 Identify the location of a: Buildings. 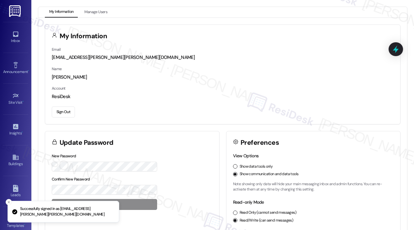
(16, 160).